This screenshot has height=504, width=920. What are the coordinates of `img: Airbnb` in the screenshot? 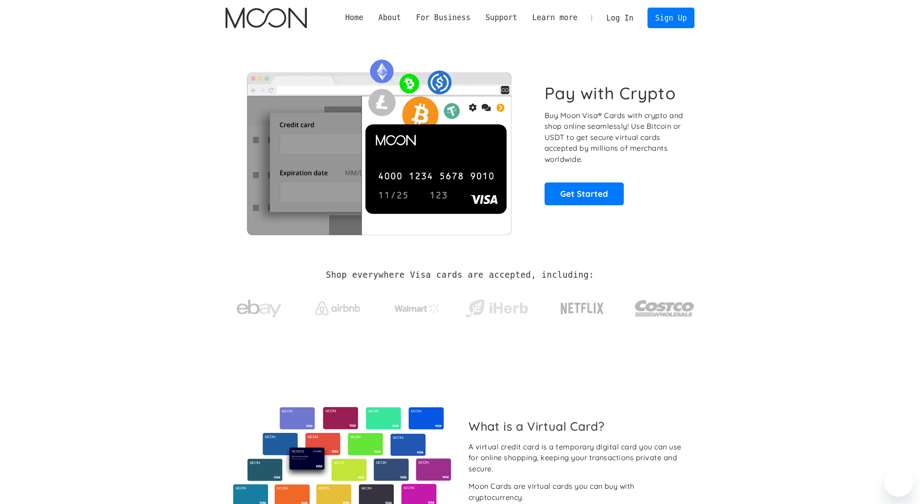 It's located at (338, 308).